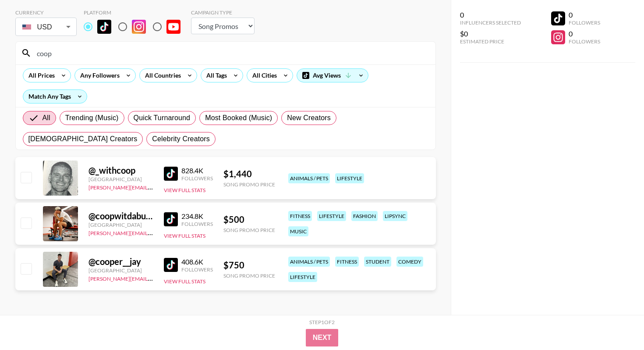 Image resolution: width=644 pixels, height=350 pixels. What do you see at coordinates (174, 26) in the screenshot?
I see `img: YouTube` at bounding box center [174, 26].